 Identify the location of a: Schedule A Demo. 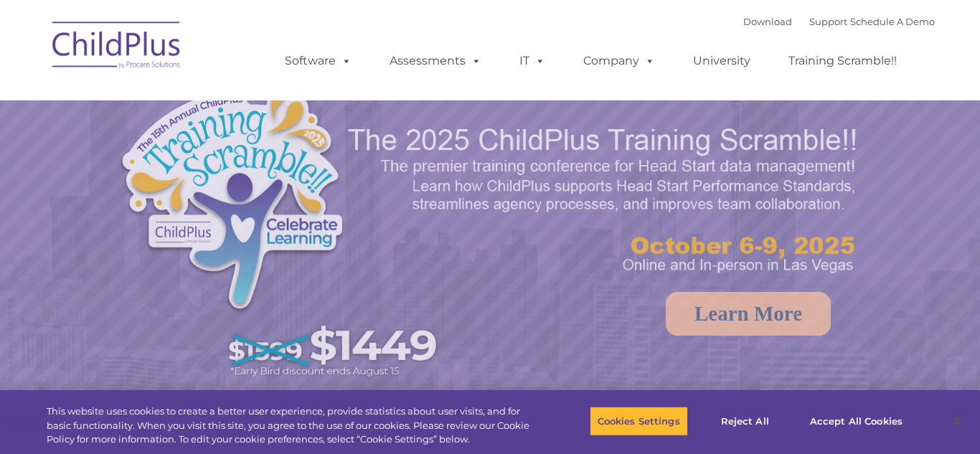
(892, 21).